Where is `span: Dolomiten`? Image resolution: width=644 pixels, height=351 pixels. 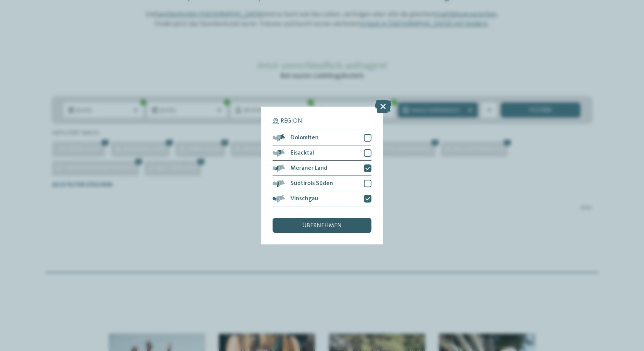 span: Dolomiten is located at coordinates (305, 138).